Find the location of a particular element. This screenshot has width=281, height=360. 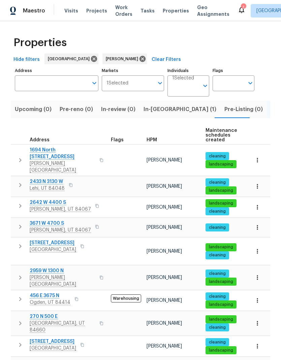

span: Tasks is located at coordinates (147, 11).